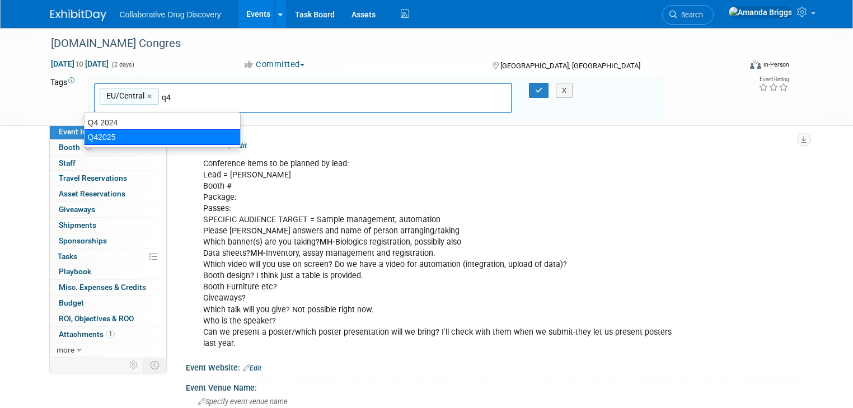 The height and width of the screenshot is (408, 853). Describe the element at coordinates (77, 225) in the screenshot. I see `span: Shipments` at that location.